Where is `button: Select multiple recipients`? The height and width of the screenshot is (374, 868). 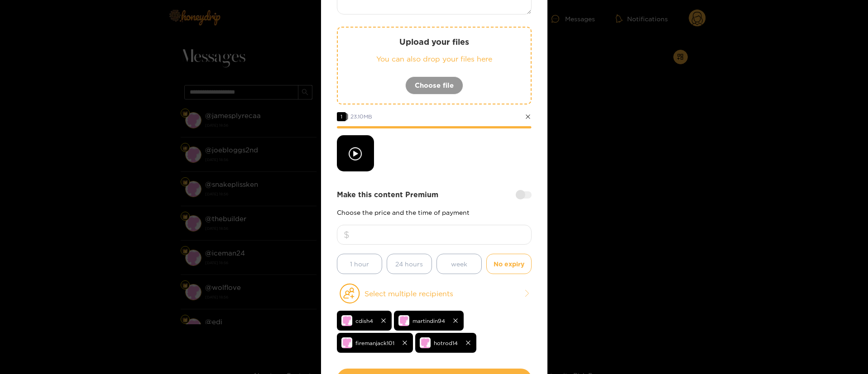 button: Select multiple recipients is located at coordinates (434, 293).